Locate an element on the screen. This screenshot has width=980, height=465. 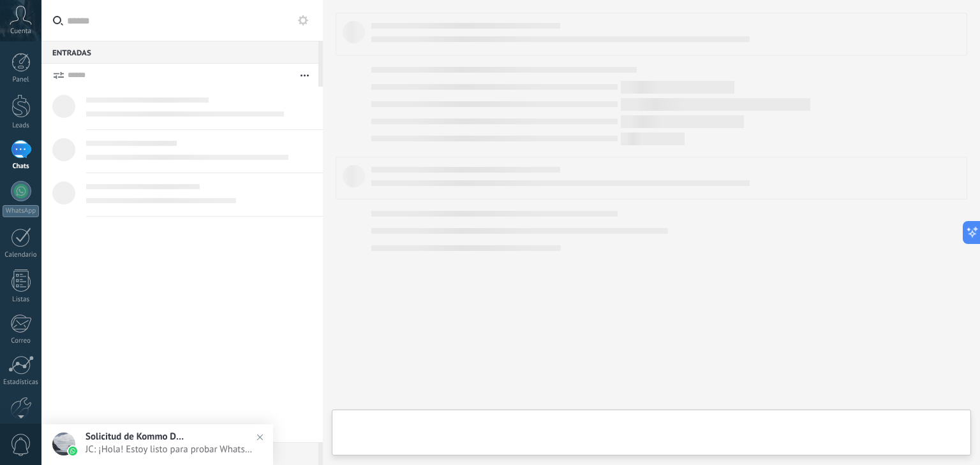
img: close_notification.svg is located at coordinates (260, 437).